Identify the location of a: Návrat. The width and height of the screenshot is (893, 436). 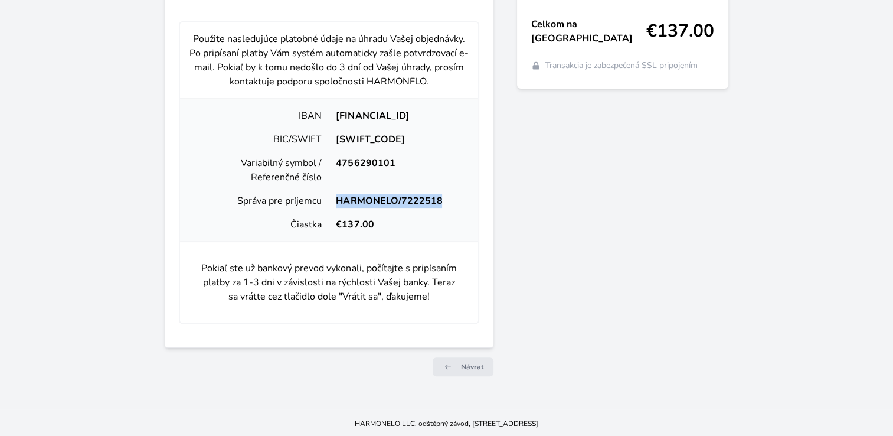
(463, 367).